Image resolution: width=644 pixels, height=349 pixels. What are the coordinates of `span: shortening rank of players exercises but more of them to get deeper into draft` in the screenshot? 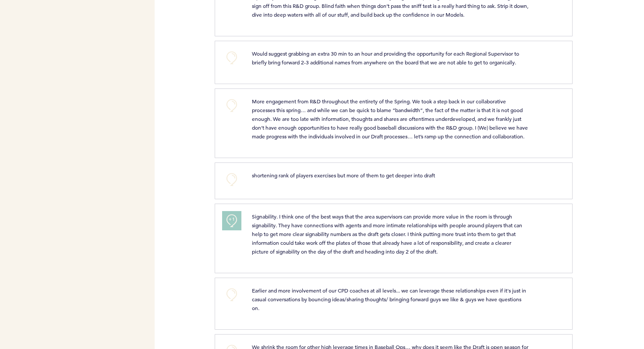 It's located at (343, 174).